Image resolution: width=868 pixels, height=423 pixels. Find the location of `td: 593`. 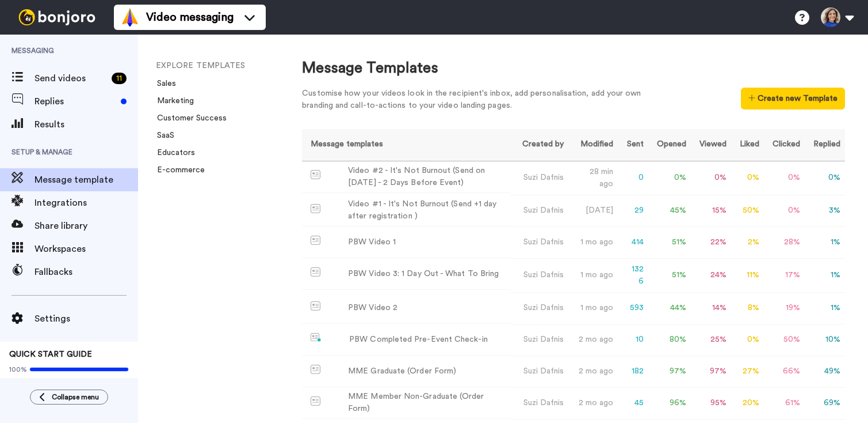

td: 593 is located at coordinates (633, 307).